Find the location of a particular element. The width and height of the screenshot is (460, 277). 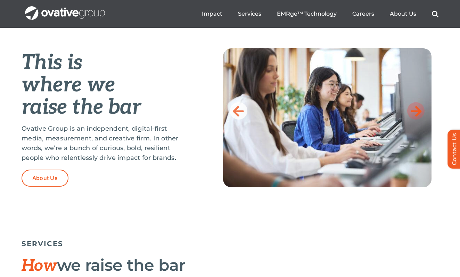

a: EMRge™ Technology is located at coordinates (307, 14).